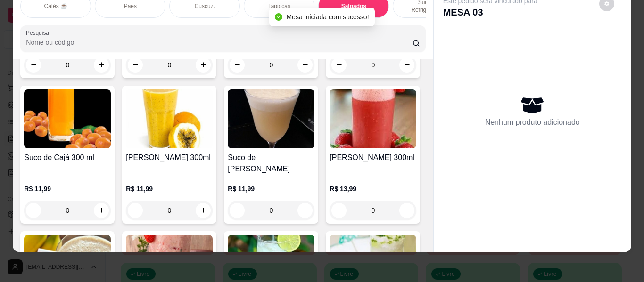 The width and height of the screenshot is (644, 282). Describe the element at coordinates (220, 43) in the screenshot. I see `input: Pesquisa` at that location.